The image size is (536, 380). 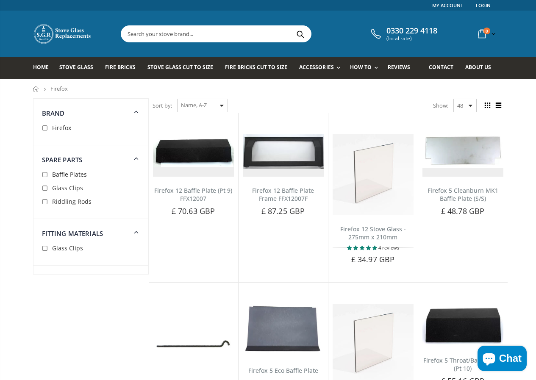 What do you see at coordinates (123, 68) in the screenshot?
I see `a: Fire Bricks` at bounding box center [123, 68].